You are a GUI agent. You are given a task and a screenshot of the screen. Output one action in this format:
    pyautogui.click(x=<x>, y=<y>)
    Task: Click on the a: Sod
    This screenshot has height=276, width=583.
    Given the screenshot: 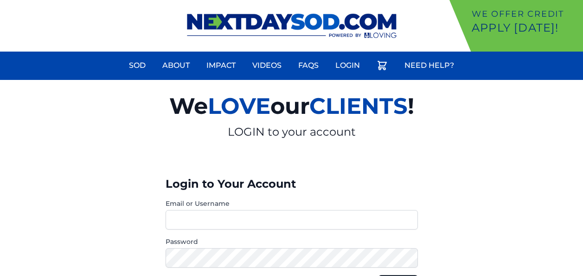 What is the action you would take?
    pyautogui.click(x=137, y=65)
    